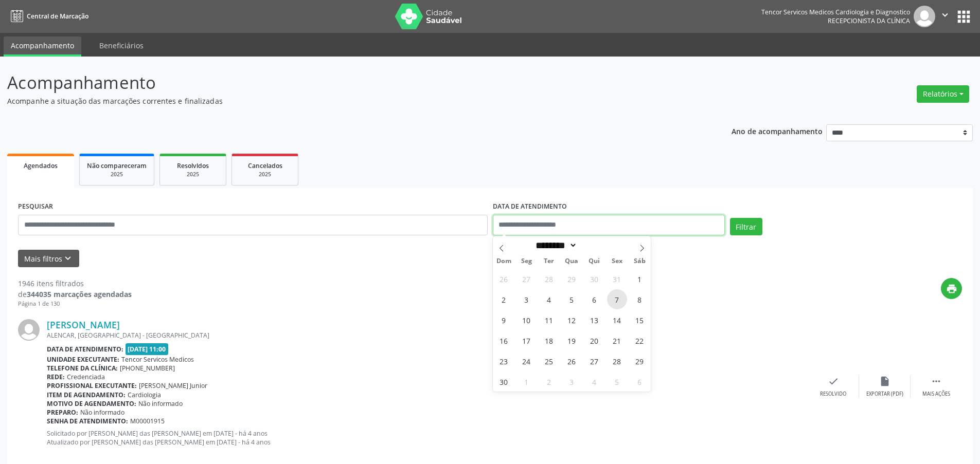 The height and width of the screenshot is (464, 980). I want to click on b: Motivo de agendamento:, so click(92, 403).